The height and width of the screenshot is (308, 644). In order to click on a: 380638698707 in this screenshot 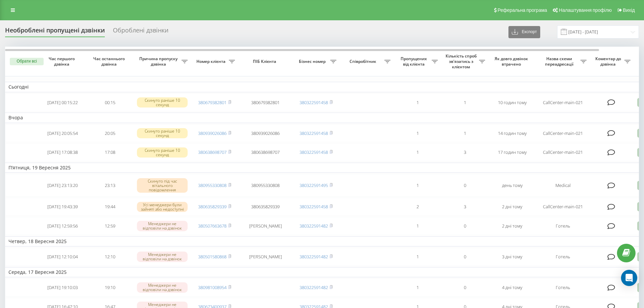, I will do `click(212, 152)`.